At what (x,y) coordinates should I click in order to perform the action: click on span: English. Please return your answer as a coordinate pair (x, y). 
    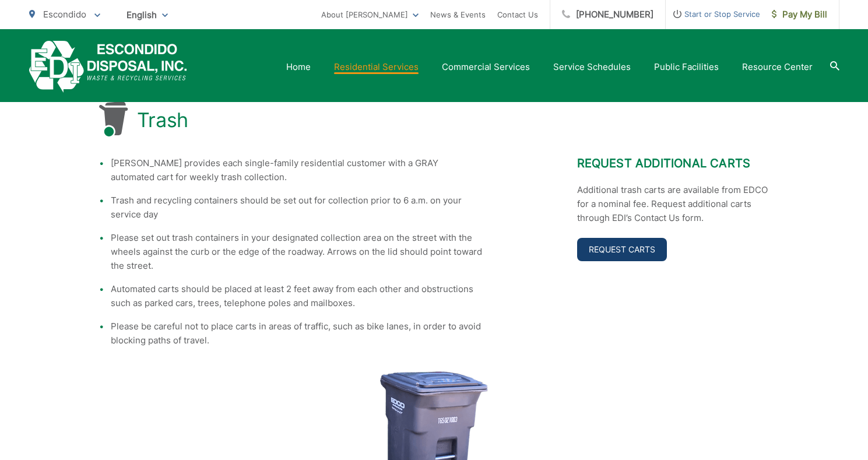
    Looking at the image, I should click on (147, 15).